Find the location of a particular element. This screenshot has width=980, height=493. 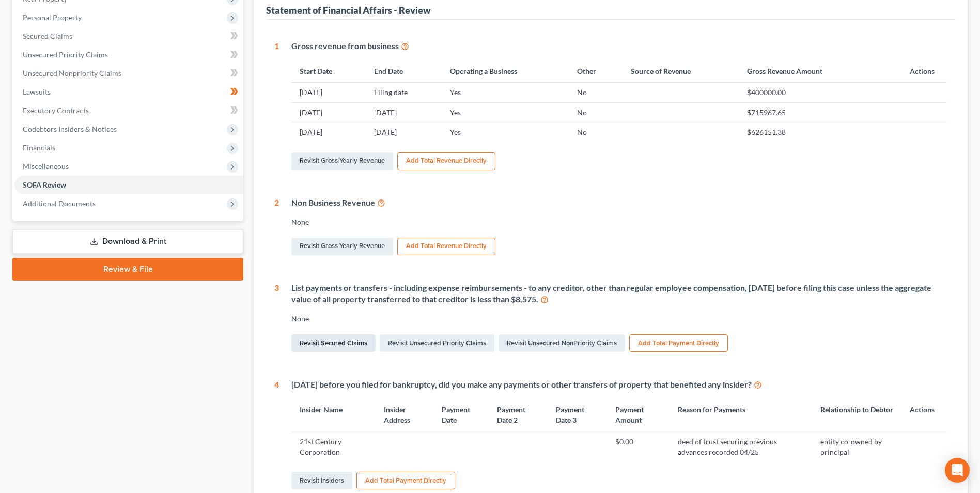

th: Payment Date is located at coordinates (460, 415).